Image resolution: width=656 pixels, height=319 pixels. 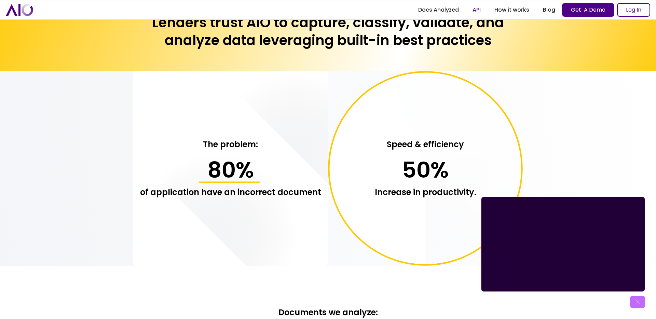 What do you see at coordinates (588, 10) in the screenshot?
I see `a: Get A Demo` at bounding box center [588, 10].